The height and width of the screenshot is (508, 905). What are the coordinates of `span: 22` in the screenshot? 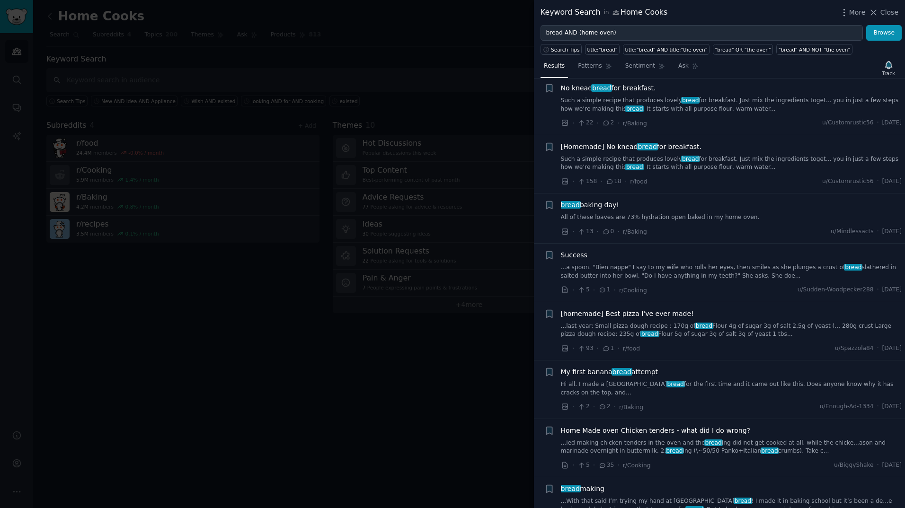 It's located at (585, 123).